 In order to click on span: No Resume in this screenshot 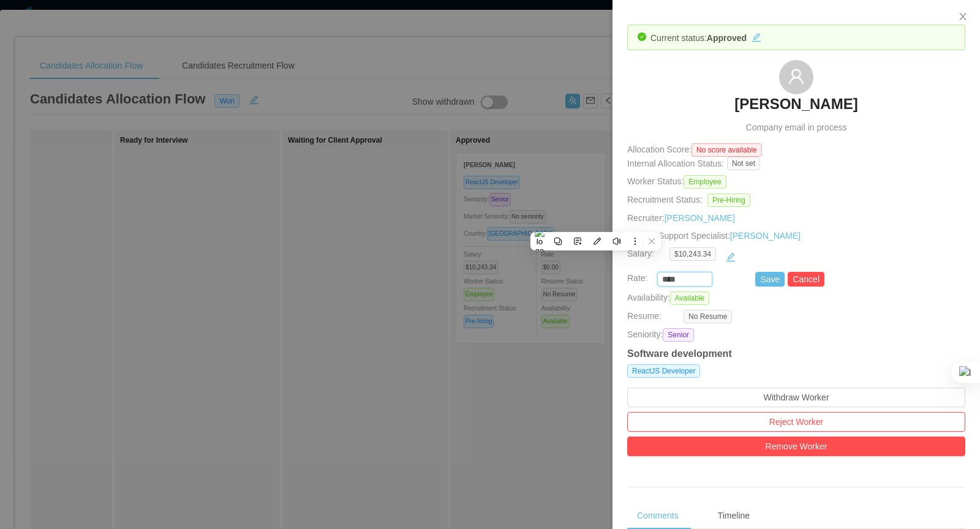, I will do `click(707, 317)`.